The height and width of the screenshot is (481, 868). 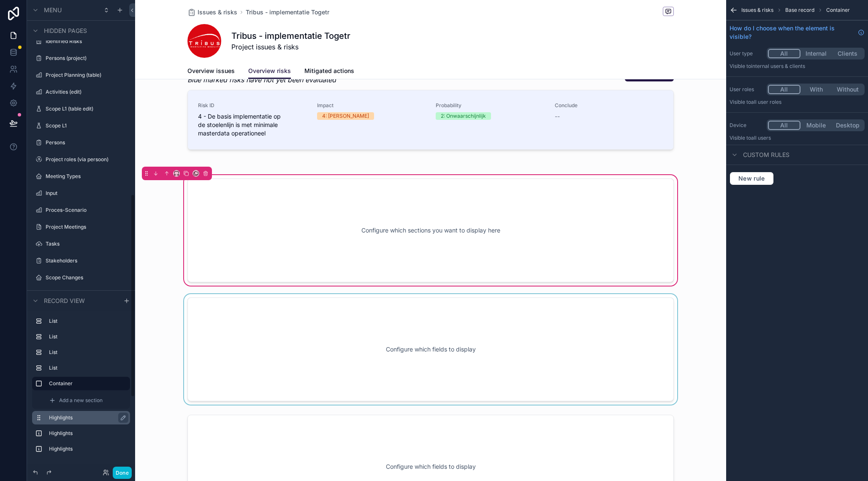 I want to click on label: Input, so click(x=87, y=193).